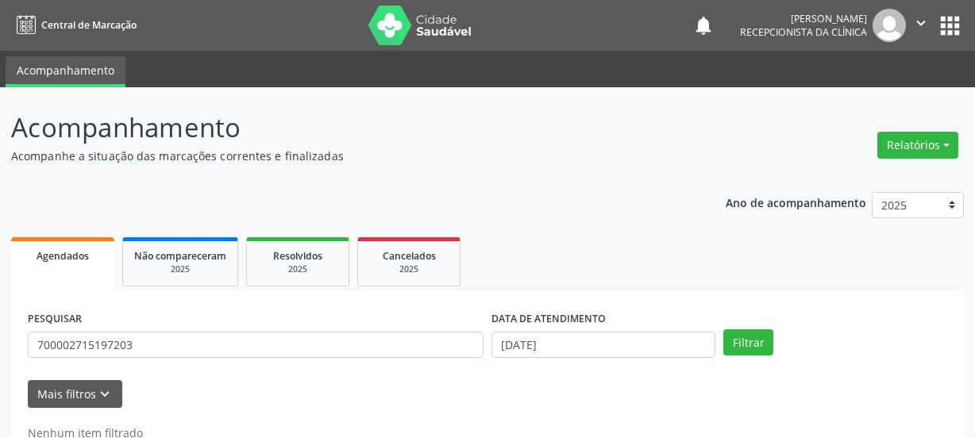  I want to click on button: Relatórios, so click(918, 145).